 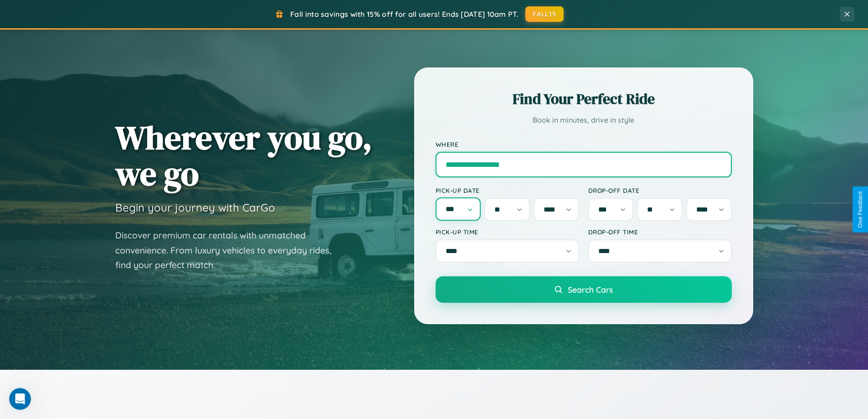 I want to click on label: Where, so click(x=584, y=144).